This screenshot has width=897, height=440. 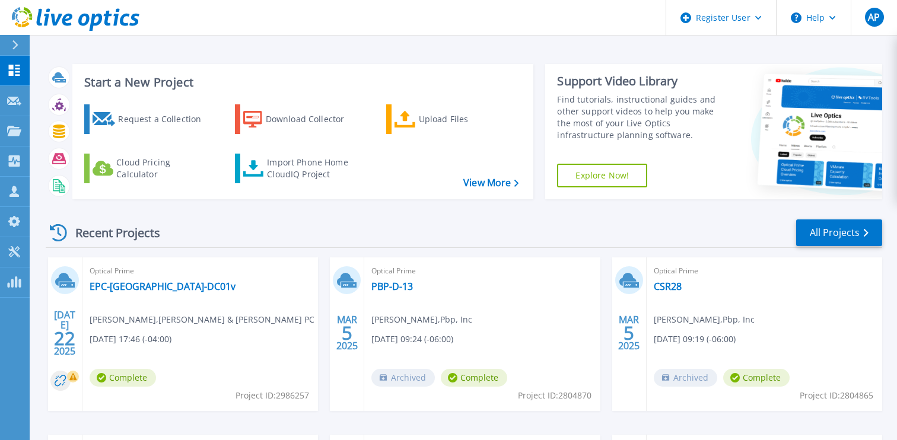 What do you see at coordinates (165, 119) in the screenshot?
I see `div: Request a Collection` at bounding box center [165, 119].